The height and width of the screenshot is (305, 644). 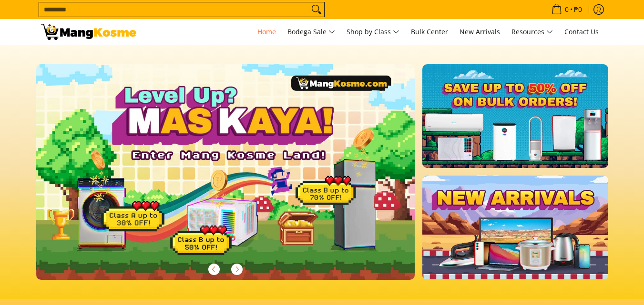 I want to click on span: Bulk Center, so click(x=430, y=31).